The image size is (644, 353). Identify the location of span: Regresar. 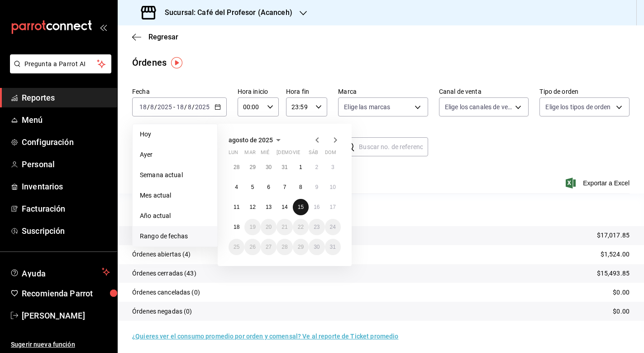
(163, 36).